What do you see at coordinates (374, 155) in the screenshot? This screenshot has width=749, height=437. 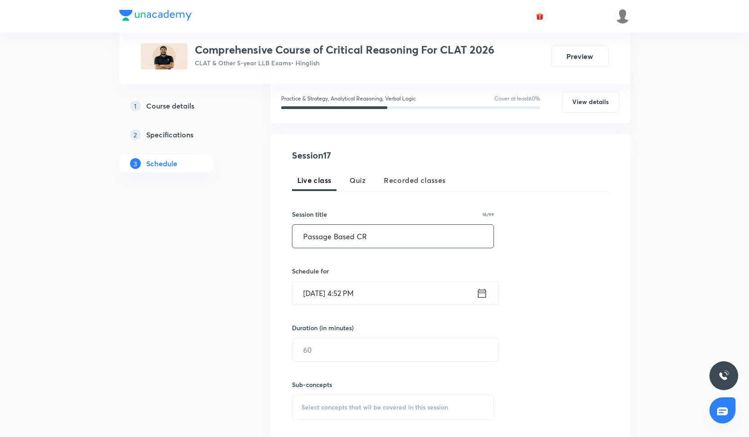 I see `h4: Session 17` at bounding box center [374, 155].